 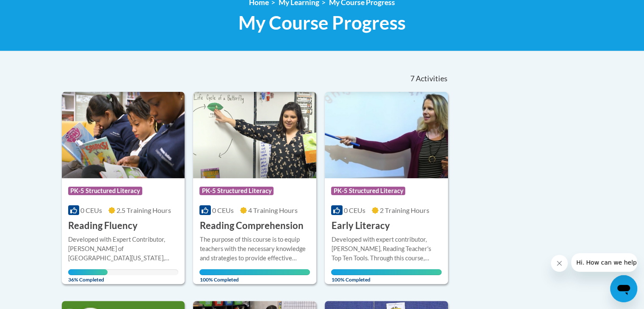 I want to click on span: Activities, so click(x=432, y=79).